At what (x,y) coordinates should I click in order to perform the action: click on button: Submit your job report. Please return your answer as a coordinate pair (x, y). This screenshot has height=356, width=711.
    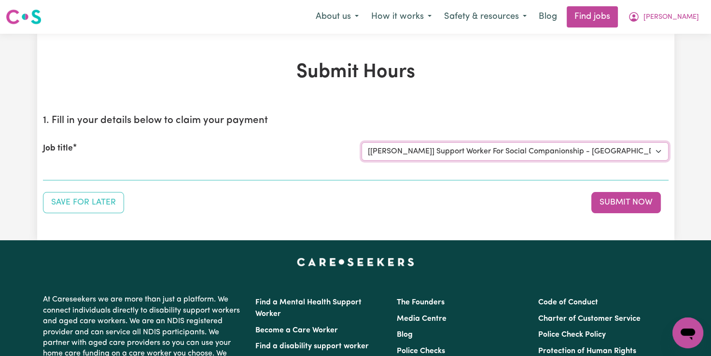
    Looking at the image, I should click on (626, 203).